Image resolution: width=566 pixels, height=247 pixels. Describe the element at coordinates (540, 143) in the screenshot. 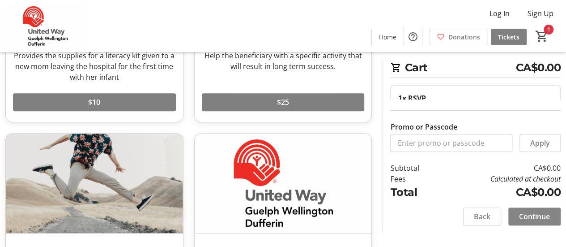

I see `span: Apply` at that location.